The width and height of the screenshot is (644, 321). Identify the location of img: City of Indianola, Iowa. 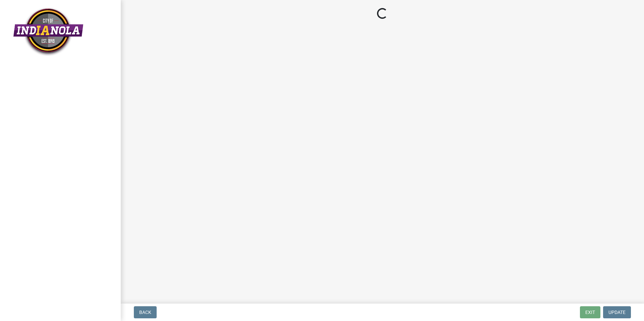
(48, 32).